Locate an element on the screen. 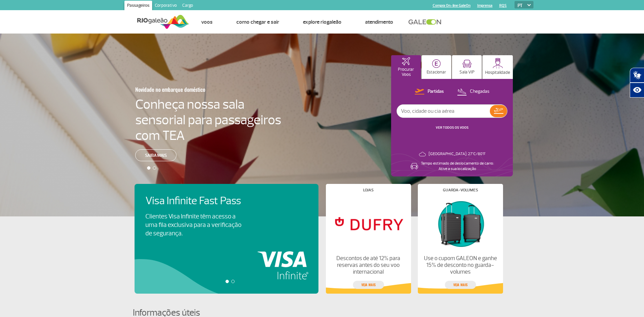 Image resolution: width=644 pixels, height=317 pixels. button: Estacionar is located at coordinates (436, 67).